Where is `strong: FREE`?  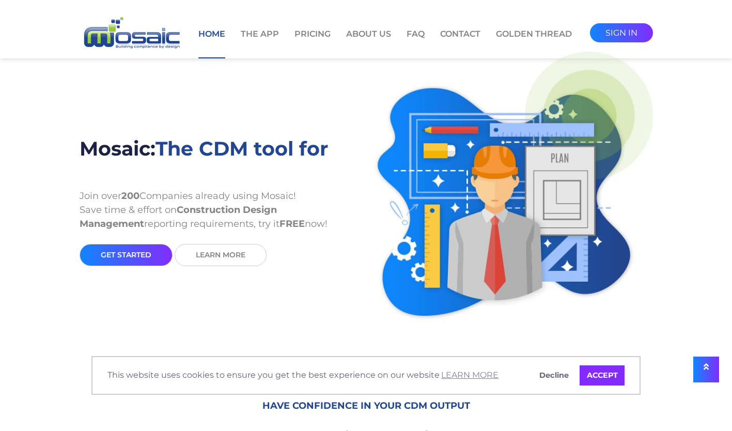
strong: FREE is located at coordinates (292, 224).